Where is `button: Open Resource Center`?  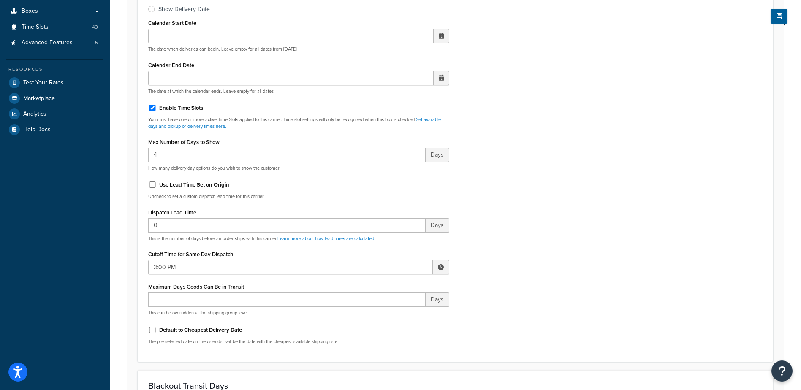 button: Open Resource Center is located at coordinates (782, 371).